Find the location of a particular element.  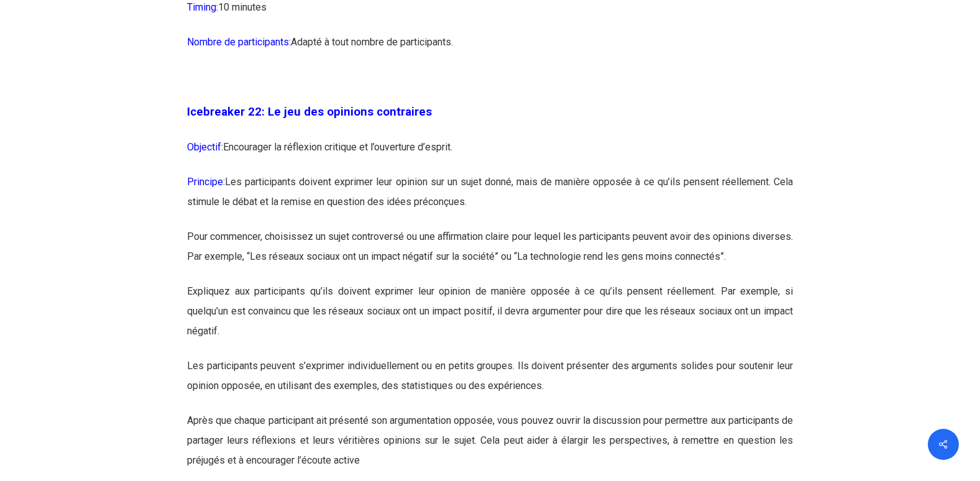

p: Les participants peuvent s’exprimer individuellement ou en petits groupes. Ils doivent présenter ... is located at coordinates (490, 383).